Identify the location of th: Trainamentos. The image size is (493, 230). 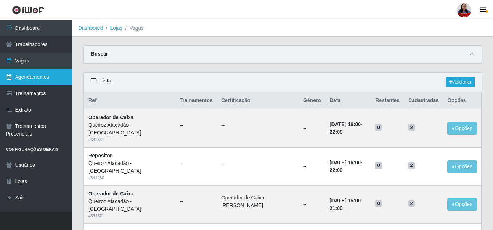
(196, 100).